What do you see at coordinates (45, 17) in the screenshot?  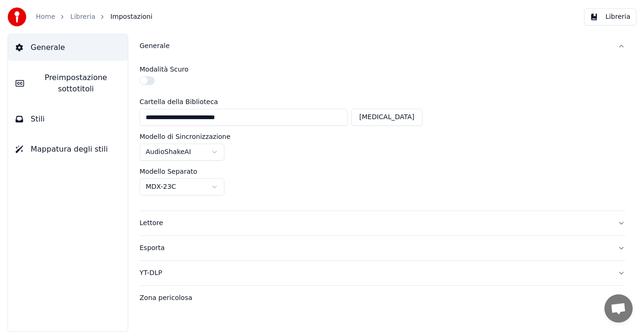 I see `a: Home` at bounding box center [45, 17].